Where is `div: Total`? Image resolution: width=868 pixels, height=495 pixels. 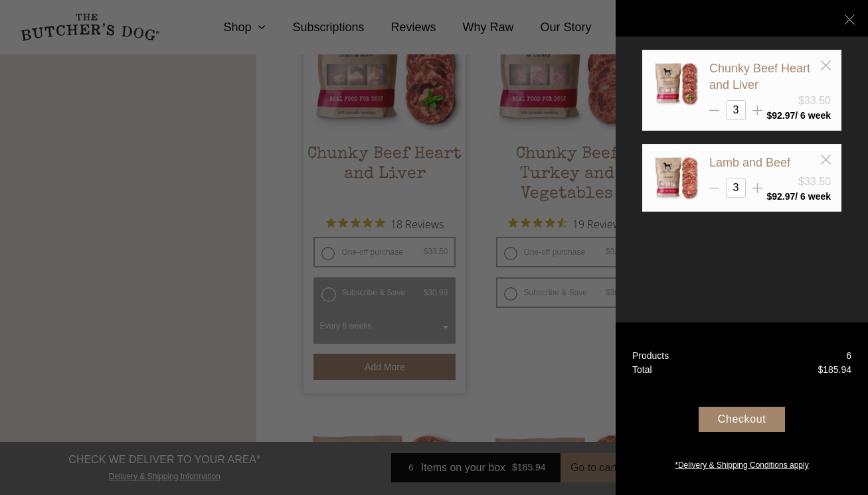
div: Total is located at coordinates (642, 370).